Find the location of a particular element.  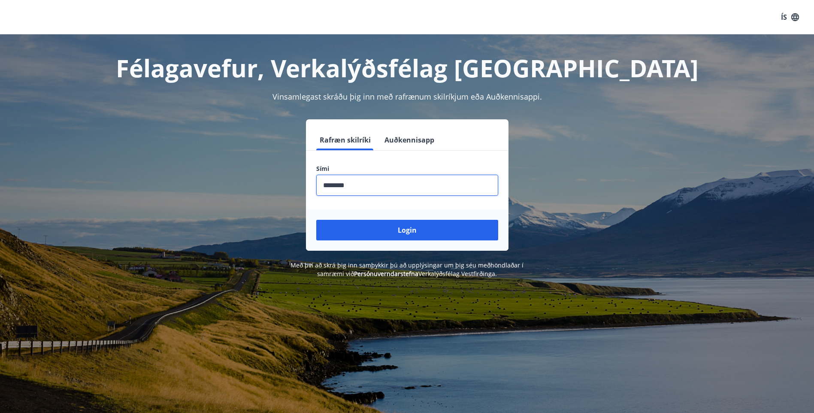

button: Rafræn skilríki is located at coordinates (345, 140).